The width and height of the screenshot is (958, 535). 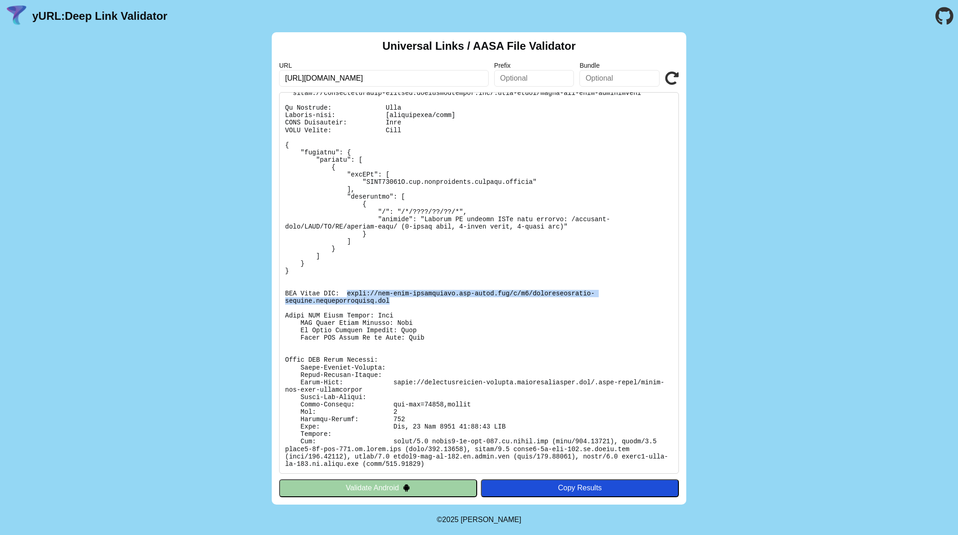 What do you see at coordinates (491, 519) in the screenshot?
I see `a: Michael Ibragimchayev's Personal Site` at bounding box center [491, 519].